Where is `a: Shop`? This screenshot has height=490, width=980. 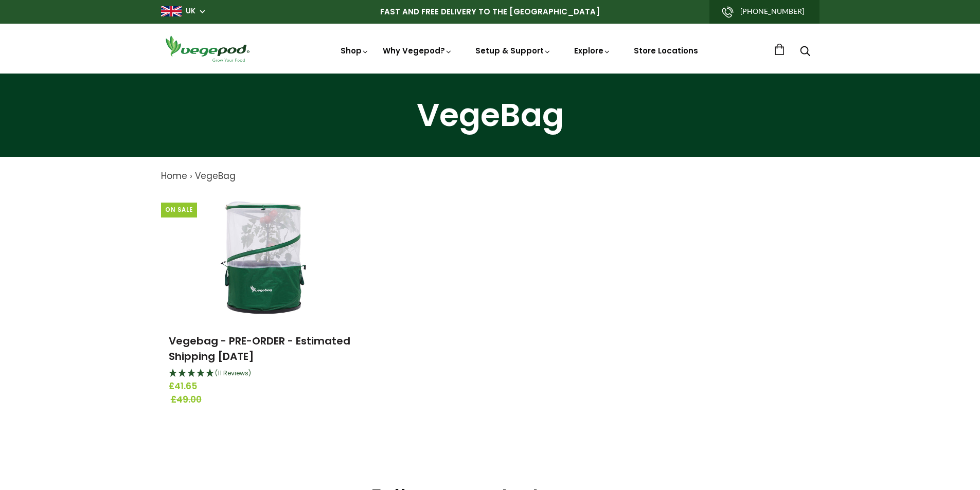 a: Shop is located at coordinates (354, 50).